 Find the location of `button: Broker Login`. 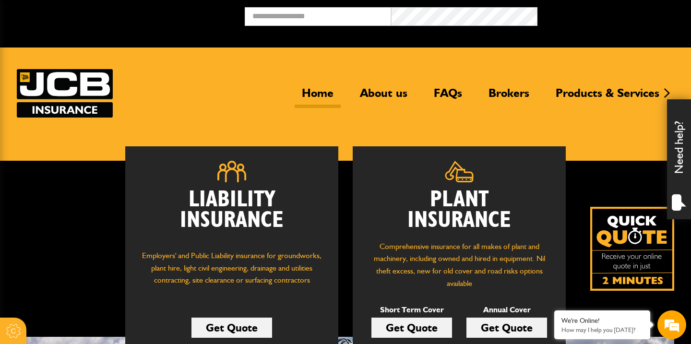

button: Broker Login is located at coordinates (610, 14).